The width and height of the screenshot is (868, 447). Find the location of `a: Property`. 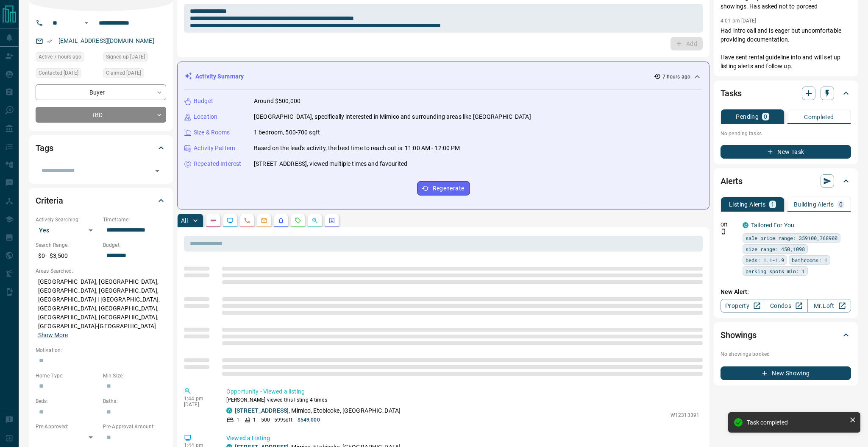

a: Property is located at coordinates (742, 306).